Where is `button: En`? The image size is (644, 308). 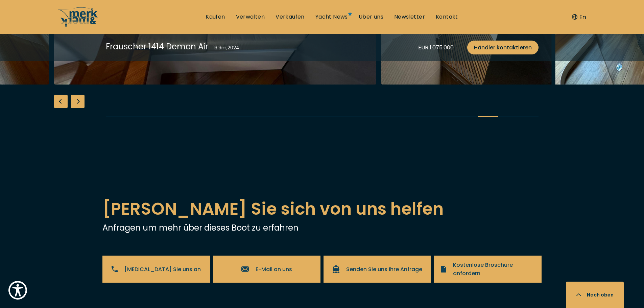 button: En is located at coordinates (579, 17).